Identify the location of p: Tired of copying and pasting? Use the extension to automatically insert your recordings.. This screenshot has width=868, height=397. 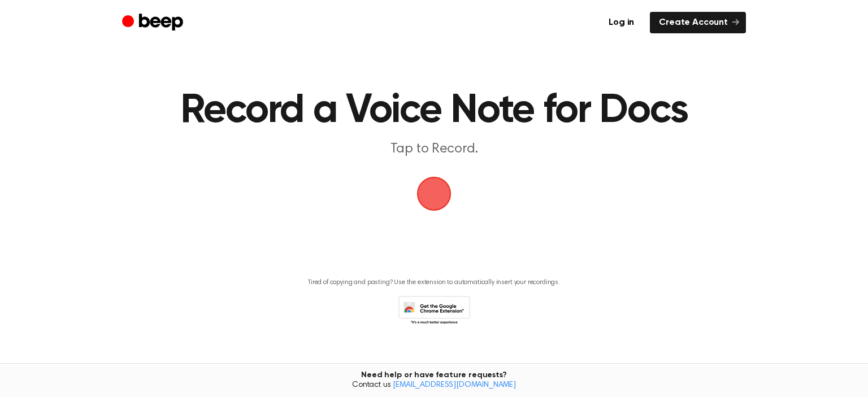
(434, 283).